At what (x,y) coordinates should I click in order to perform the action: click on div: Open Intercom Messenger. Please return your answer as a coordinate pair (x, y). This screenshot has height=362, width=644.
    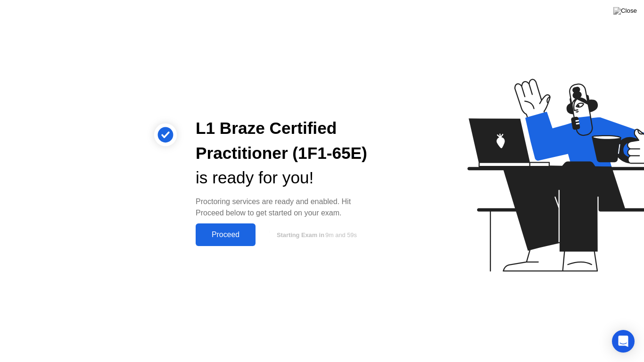
    Looking at the image, I should click on (623, 341).